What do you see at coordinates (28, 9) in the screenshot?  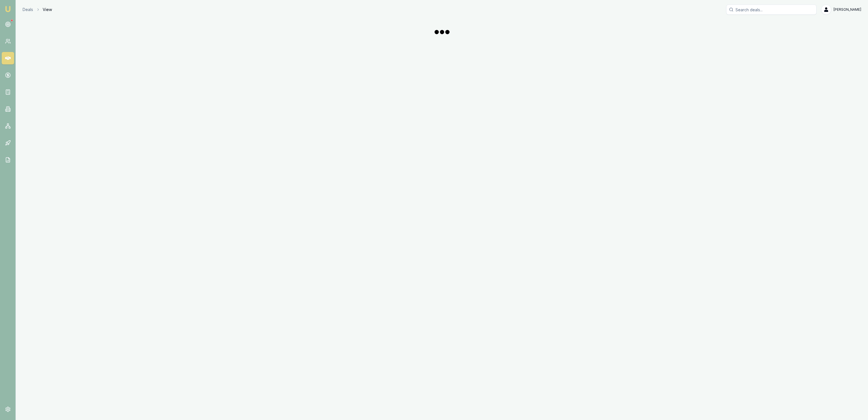 I see `a: Deals` at bounding box center [28, 9].